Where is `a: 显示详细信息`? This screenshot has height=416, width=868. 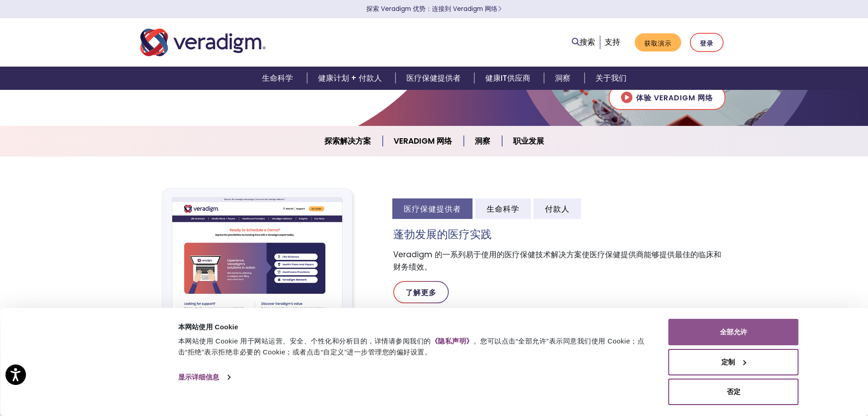
a: 显示详细信息 is located at coordinates (204, 377).